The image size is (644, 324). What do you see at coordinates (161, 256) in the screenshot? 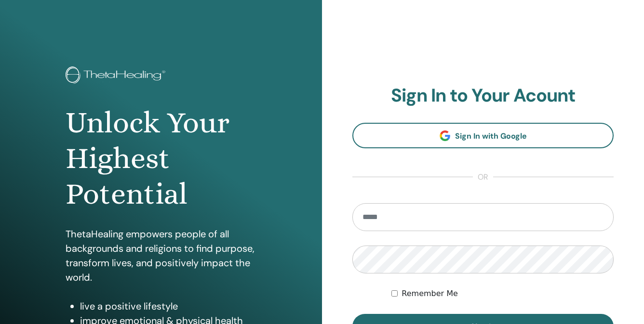
I see `p: ThetaHealing empowers people of all backgrounds and religions to find purpose, transform lives, a...` at bounding box center [161, 256].